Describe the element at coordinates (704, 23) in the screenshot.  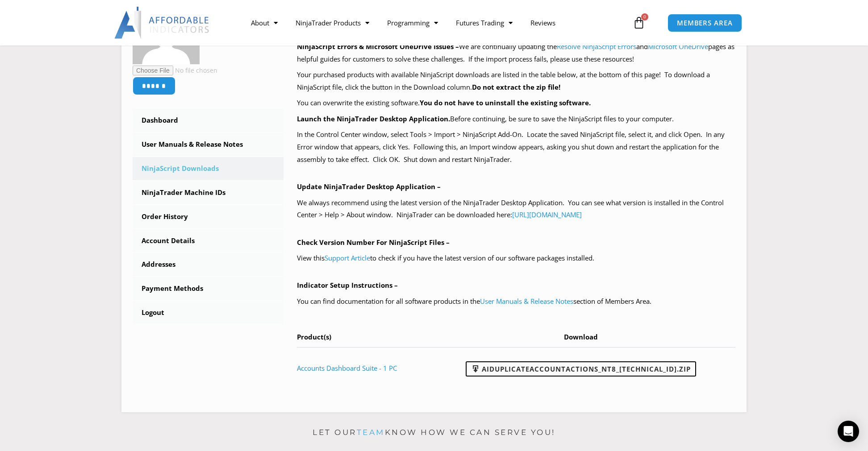
I see `a: MEMBERS AREA` at that location.